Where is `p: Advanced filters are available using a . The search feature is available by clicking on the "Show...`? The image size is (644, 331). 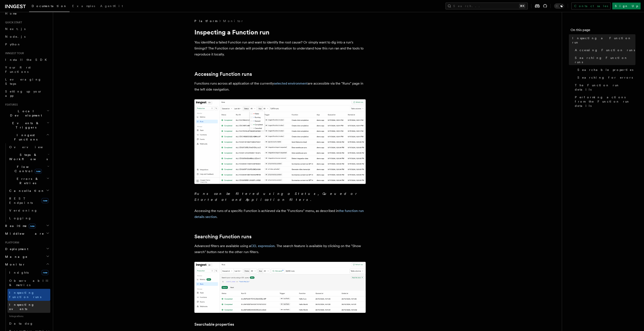
p: Advanced filters are available using a . The search feature is available by clicking on the "Show... is located at coordinates (280, 249).